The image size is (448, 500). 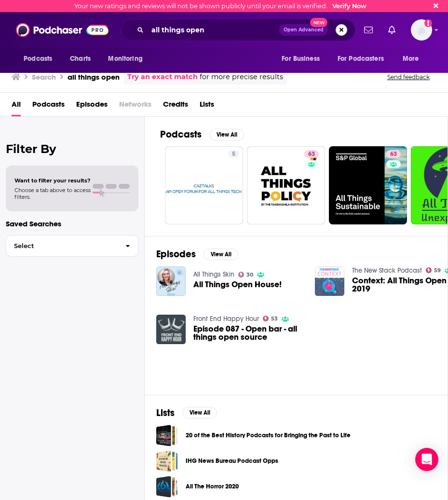 I want to click on span: for more precise results, so click(x=241, y=77).